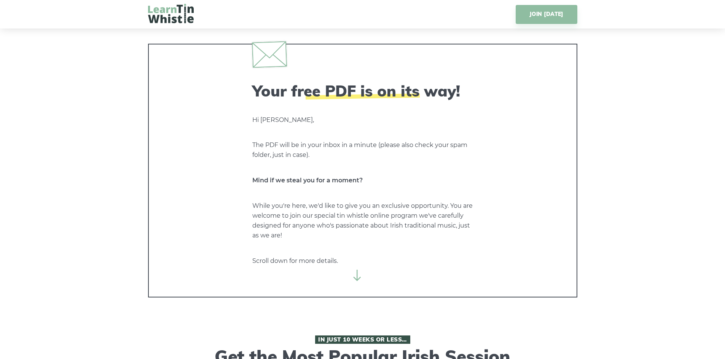 This screenshot has width=725, height=359. What do you see at coordinates (362, 150) in the screenshot?
I see `p: The PDF will be in your inbox in a minute (please also check your spam folder, just in case).` at bounding box center [362, 150].